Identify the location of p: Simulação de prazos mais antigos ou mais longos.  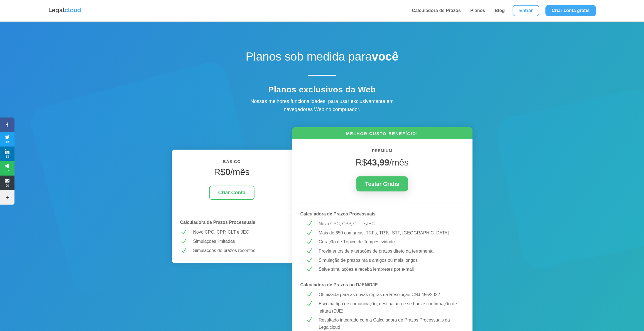
(389, 260).